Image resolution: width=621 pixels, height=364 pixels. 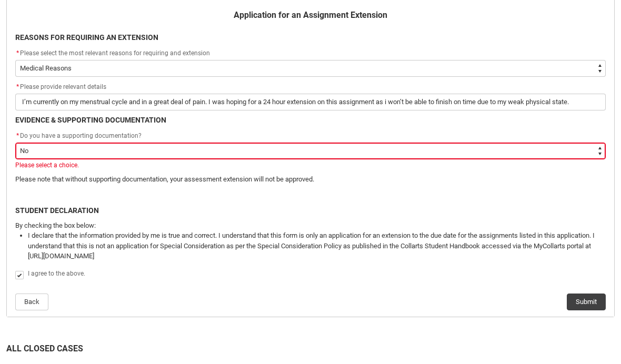 I want to click on button: Submit, so click(x=586, y=302).